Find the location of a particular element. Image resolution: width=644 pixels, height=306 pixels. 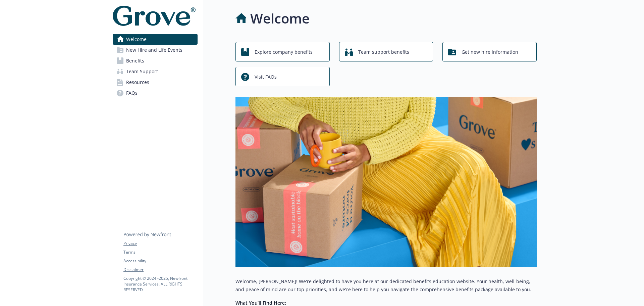

span: Benefits is located at coordinates (135, 61).